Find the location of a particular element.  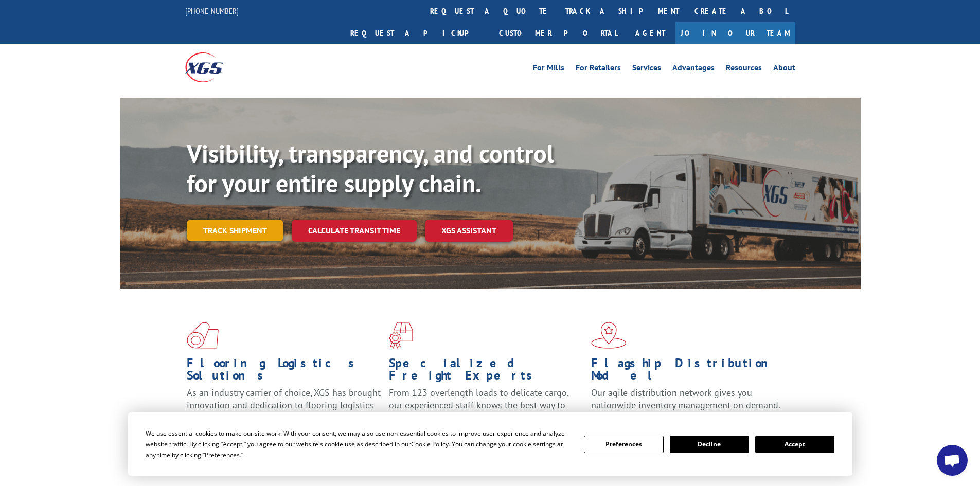

div: Cookie Consent Prompt is located at coordinates (490, 444).